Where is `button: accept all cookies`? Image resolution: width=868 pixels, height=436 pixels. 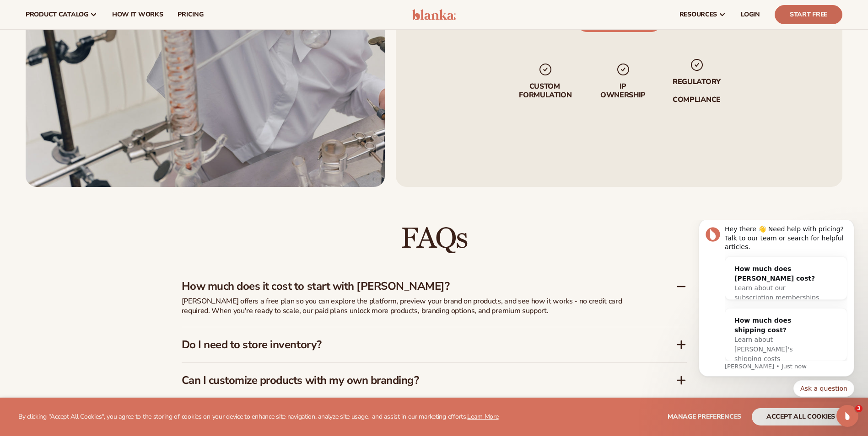 button: accept all cookies is located at coordinates (800, 417).